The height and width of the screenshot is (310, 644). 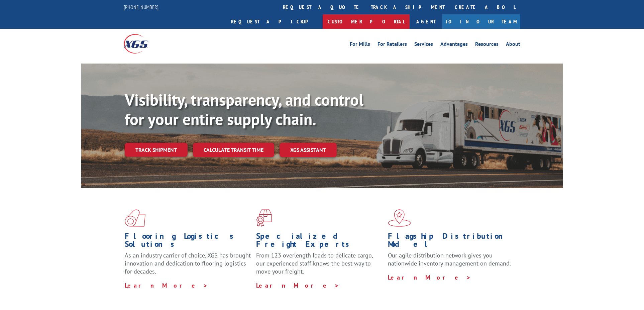 I want to click on h1: Specialized Freight Experts, so click(x=319, y=242).